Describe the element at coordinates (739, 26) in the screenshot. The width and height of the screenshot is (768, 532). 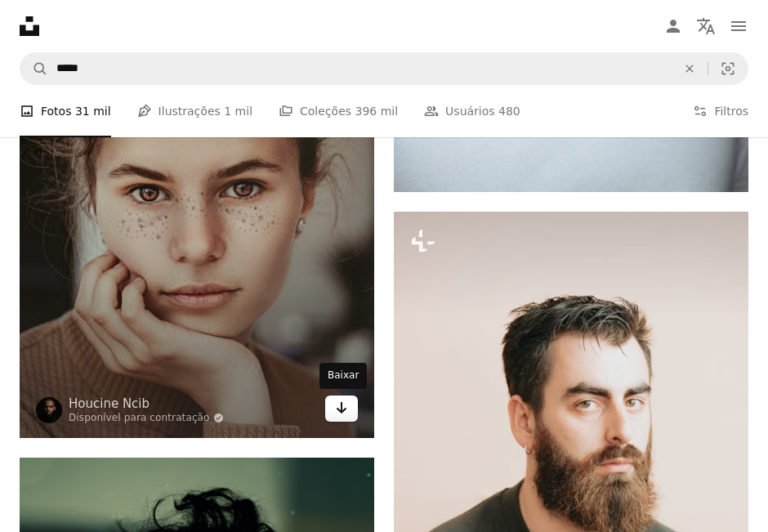
I see `button: Menu` at that location.